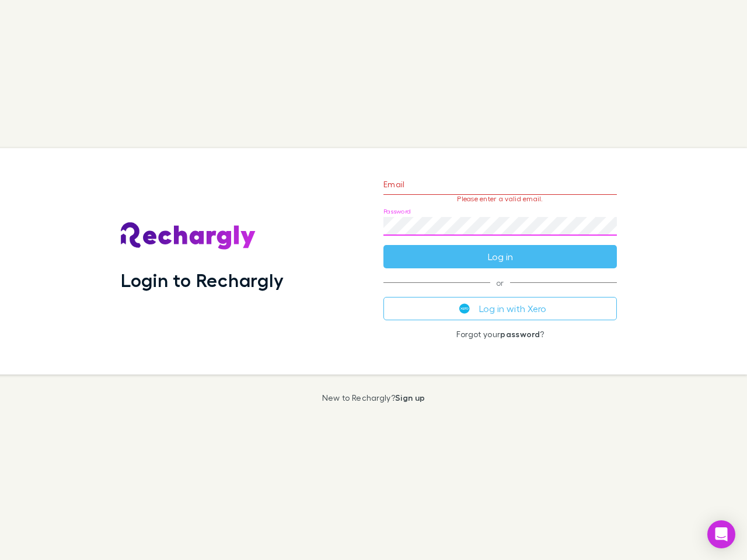 The height and width of the screenshot is (560, 747). I want to click on button: Log in with Xero, so click(500, 309).